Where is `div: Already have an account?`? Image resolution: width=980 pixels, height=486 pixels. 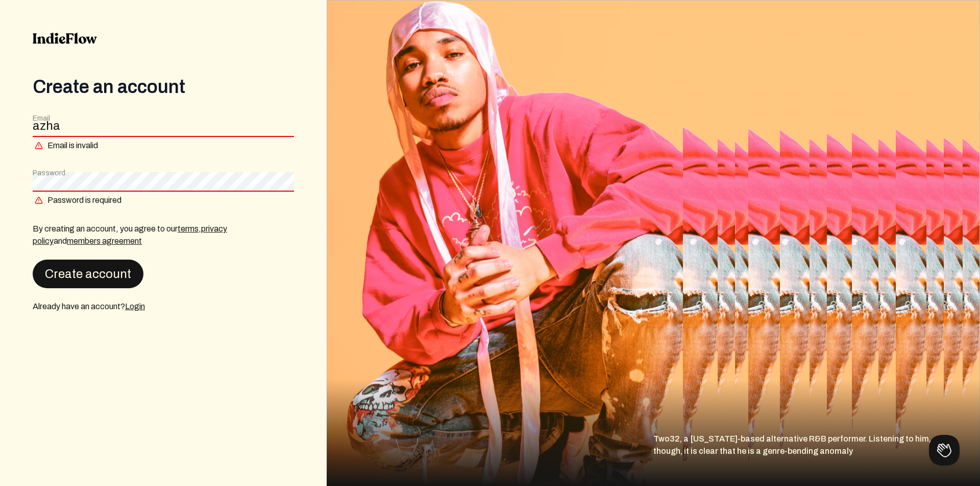
div: Already have an account? is located at coordinates (164, 307).